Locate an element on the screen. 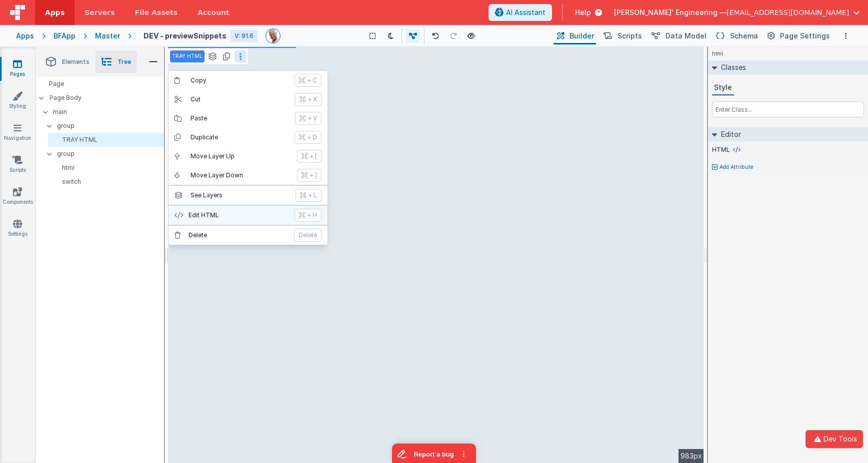 This screenshot has height=463, width=868. div: Master is located at coordinates (108, 36).